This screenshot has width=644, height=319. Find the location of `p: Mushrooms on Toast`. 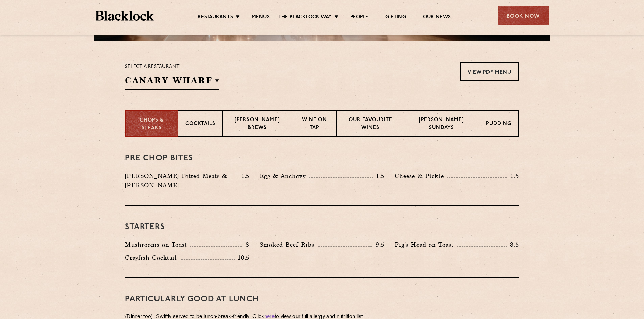

p: Mushrooms on Toast is located at coordinates (158, 245).